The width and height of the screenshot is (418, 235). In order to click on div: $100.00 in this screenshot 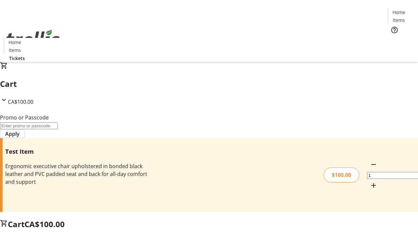, I will do `click(341, 175)`.